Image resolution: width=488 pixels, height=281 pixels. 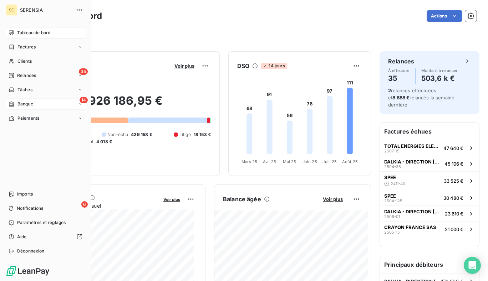 I want to click on h6: Balance âgée, so click(x=242, y=199).